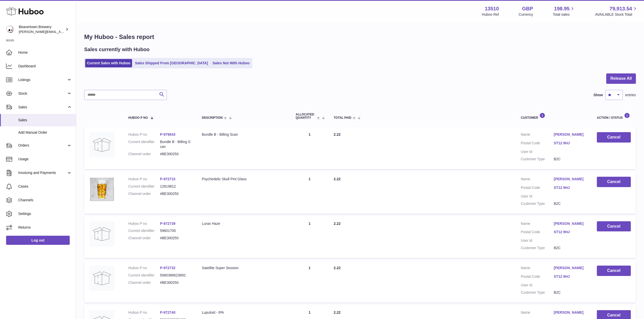 The height and width of the screenshot is (319, 644). I want to click on span: Huboo P no, so click(138, 118).